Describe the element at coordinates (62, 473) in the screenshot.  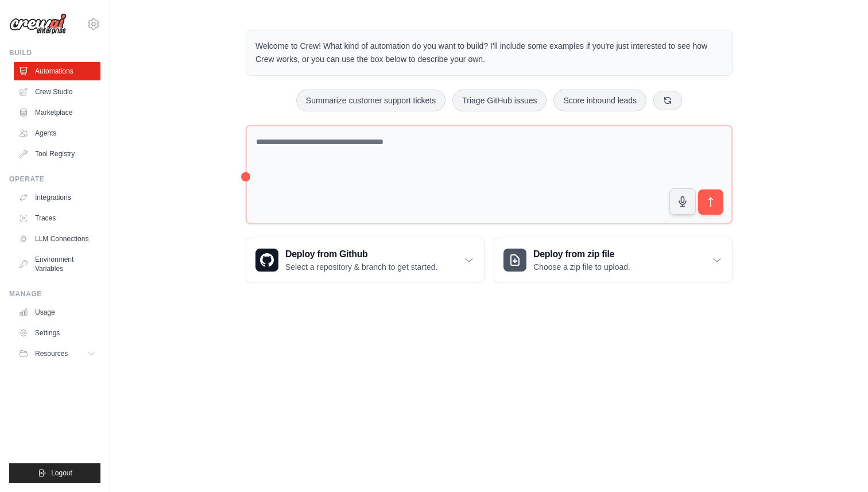
I see `span: Logout` at that location.